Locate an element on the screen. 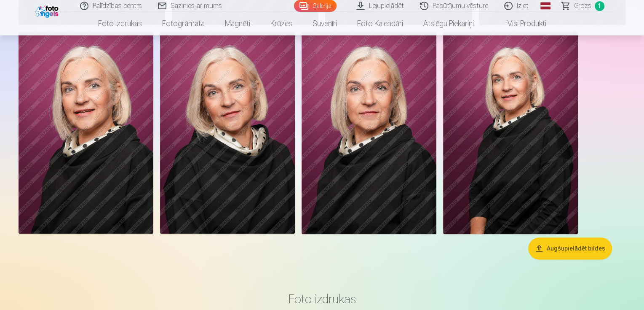 The height and width of the screenshot is (310, 644). a: Fotogrāmata is located at coordinates (183, 24).